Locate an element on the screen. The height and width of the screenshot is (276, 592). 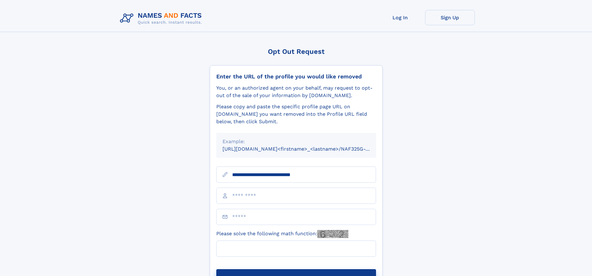
a: Log In is located at coordinates (401, 17).